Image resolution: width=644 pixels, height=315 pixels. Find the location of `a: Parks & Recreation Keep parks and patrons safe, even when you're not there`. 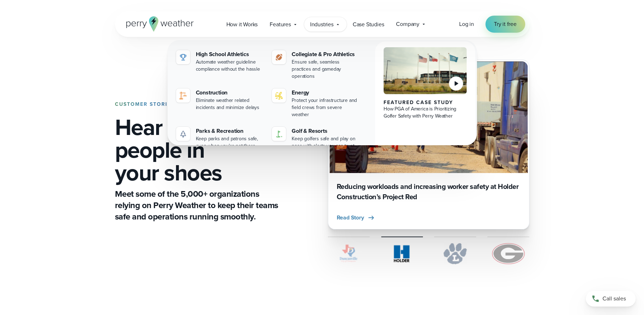

a: Parks & Recreation Keep parks and patrons safe, even when you're not there is located at coordinates (220, 138).